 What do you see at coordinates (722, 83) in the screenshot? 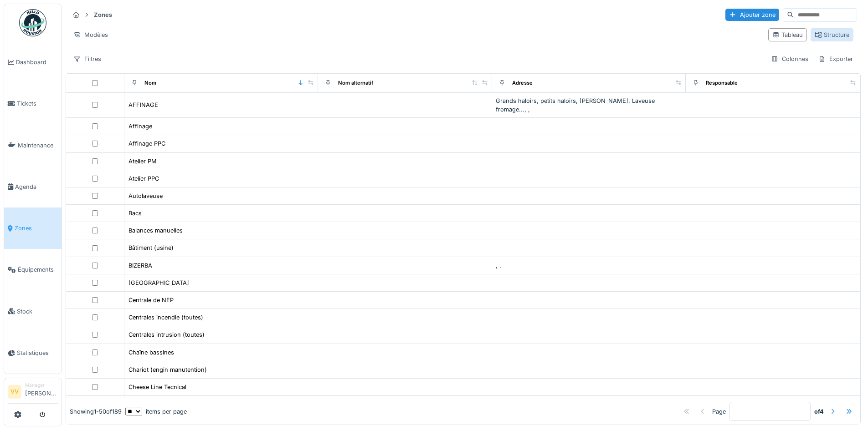
I see `div: Responsable` at bounding box center [722, 83].